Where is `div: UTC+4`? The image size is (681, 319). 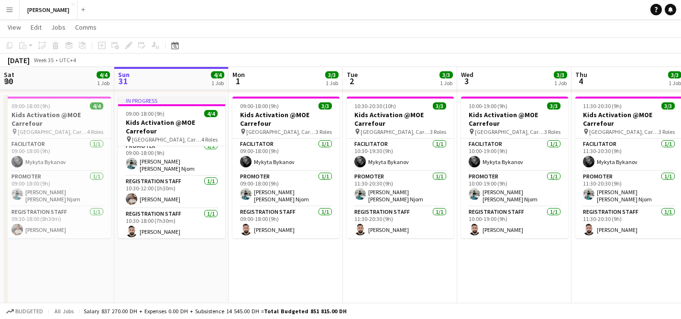
div: UTC+4 is located at coordinates (67, 60).